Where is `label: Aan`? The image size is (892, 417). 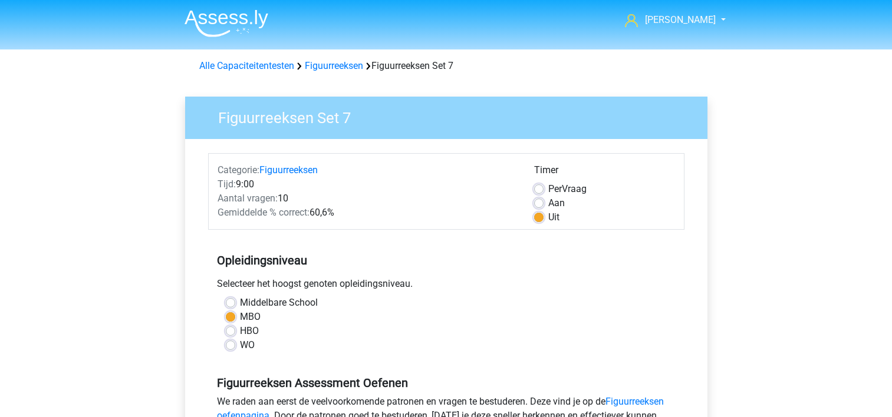 label: Aan is located at coordinates (557, 203).